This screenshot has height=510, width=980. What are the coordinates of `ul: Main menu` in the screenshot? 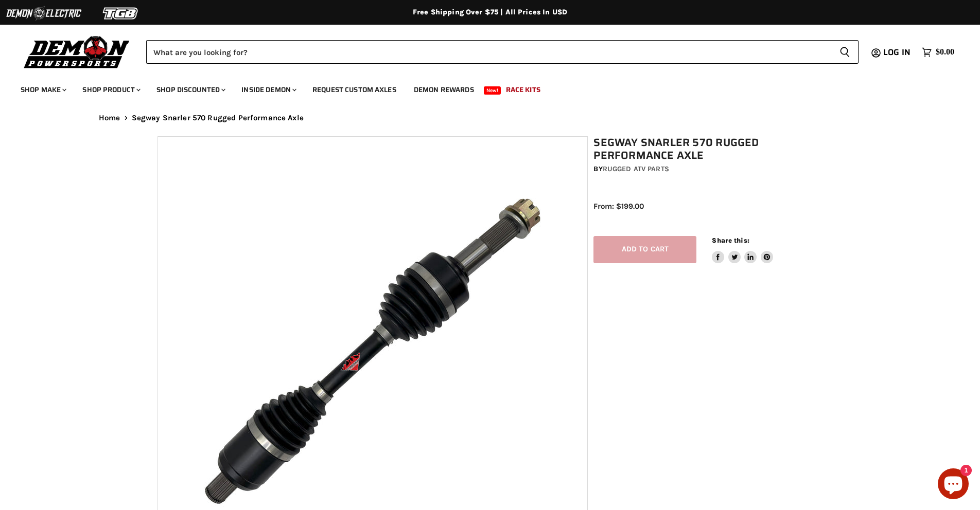 It's located at (483, 88).